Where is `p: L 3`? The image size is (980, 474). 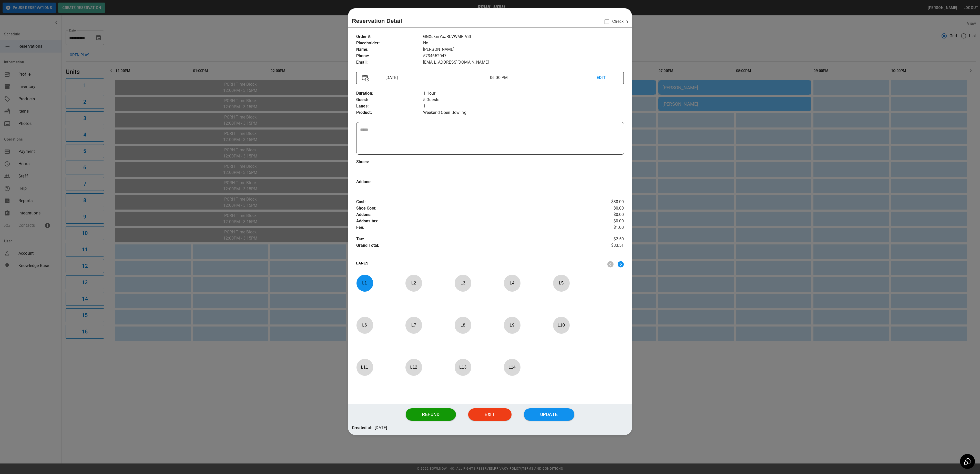
p: L 3 is located at coordinates (462, 283).